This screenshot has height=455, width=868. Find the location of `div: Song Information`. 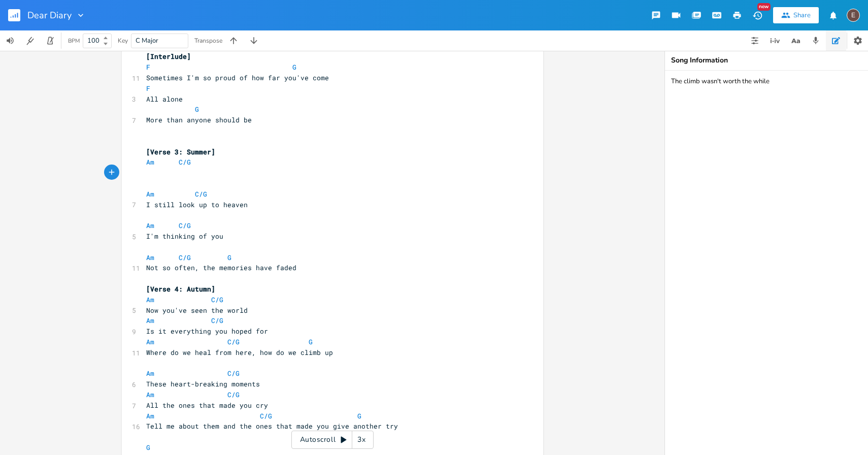

div: Song Information is located at coordinates (767, 61).